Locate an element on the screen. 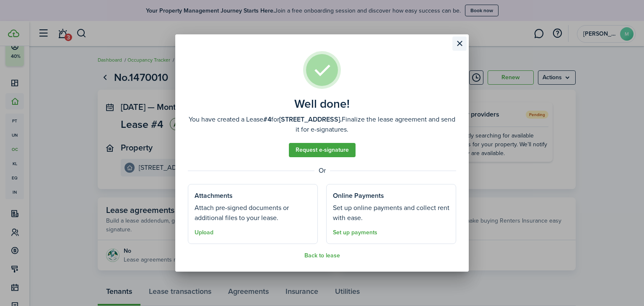 The image size is (644, 306). button: Back to lease is located at coordinates (322, 256).